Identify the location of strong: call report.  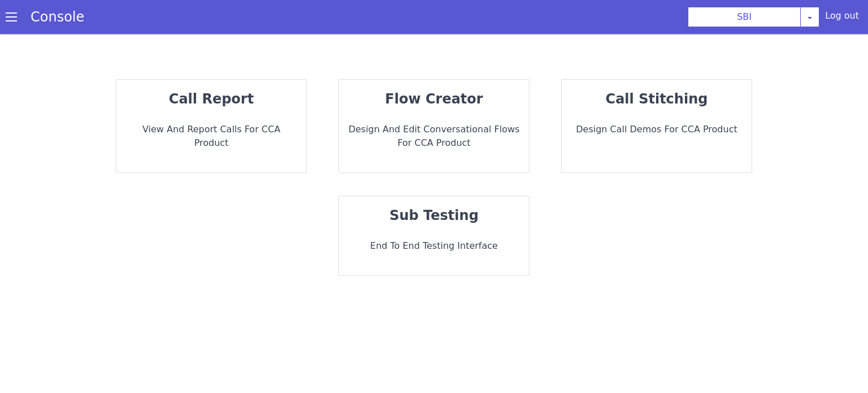
(211, 99).